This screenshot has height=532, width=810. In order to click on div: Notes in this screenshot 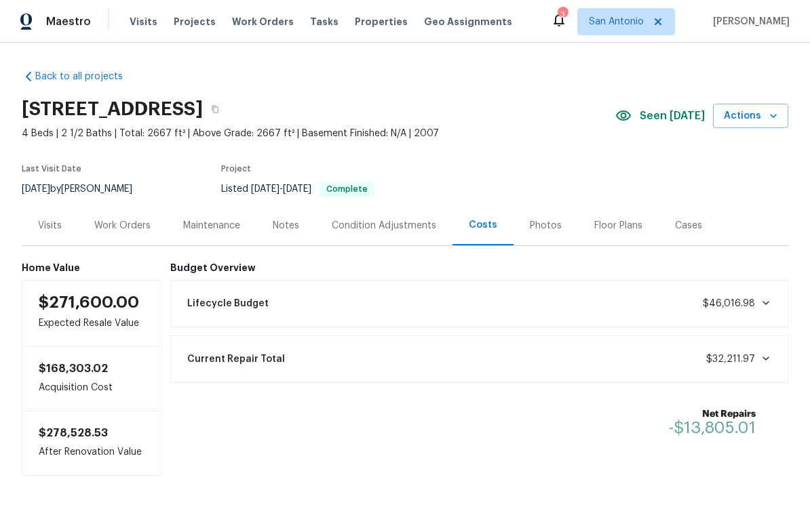, I will do `click(286, 226)`.